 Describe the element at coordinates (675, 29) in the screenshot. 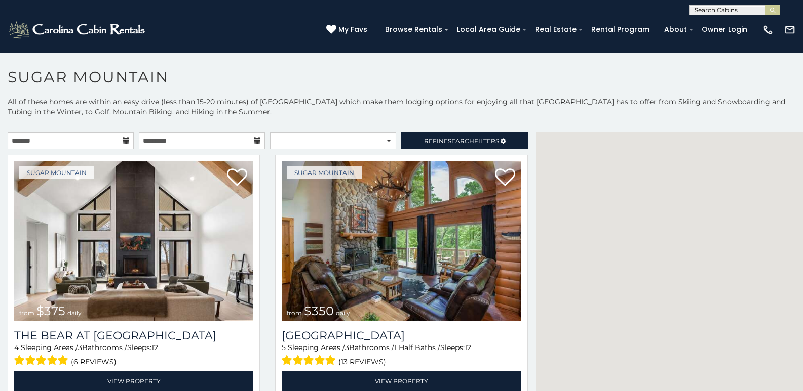

I see `a: About` at that location.